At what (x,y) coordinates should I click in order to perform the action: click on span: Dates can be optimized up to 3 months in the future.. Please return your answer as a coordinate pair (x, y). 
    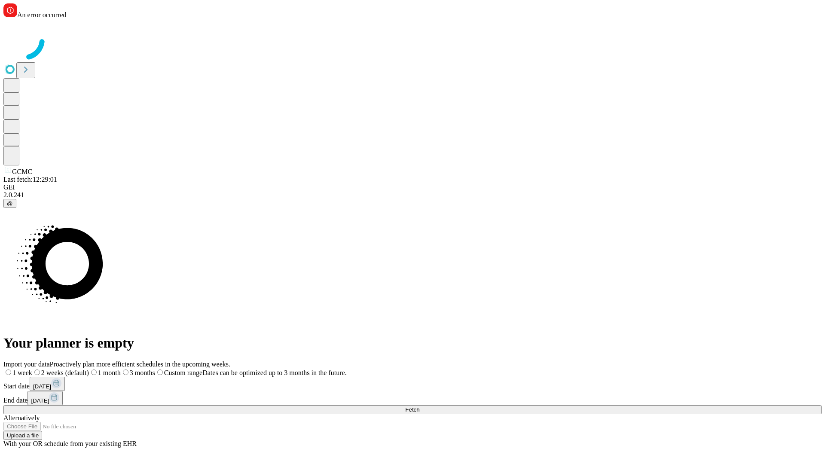
    Looking at the image, I should click on (274, 373).